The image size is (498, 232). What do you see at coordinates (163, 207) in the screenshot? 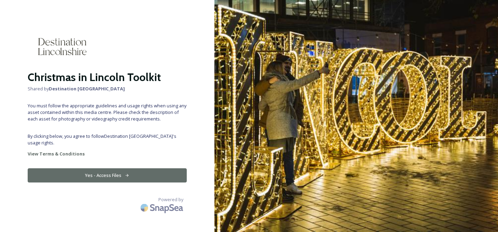
I see `img: SnapSea Logo` at bounding box center [163, 207].